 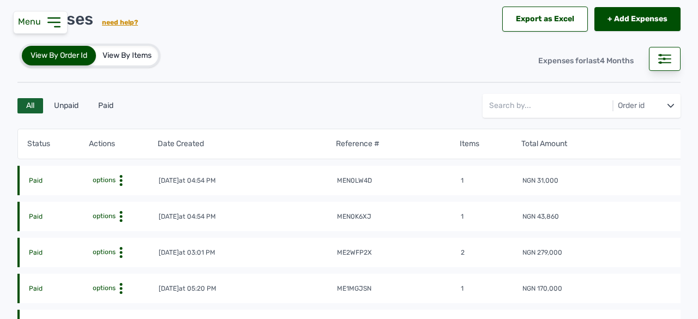 I want to click on th: Date Created, so click(x=246, y=144).